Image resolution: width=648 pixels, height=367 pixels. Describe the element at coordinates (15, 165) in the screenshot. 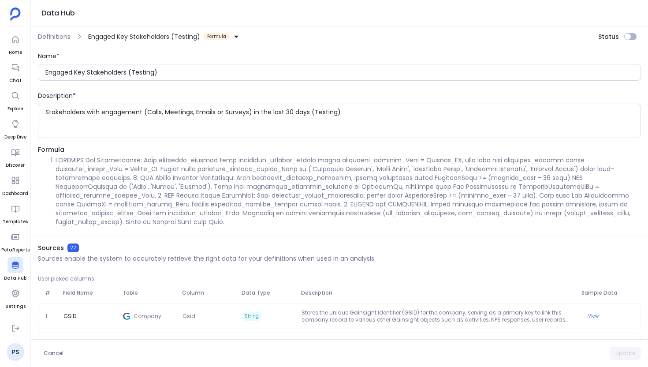

I see `span: Discover` at that location.